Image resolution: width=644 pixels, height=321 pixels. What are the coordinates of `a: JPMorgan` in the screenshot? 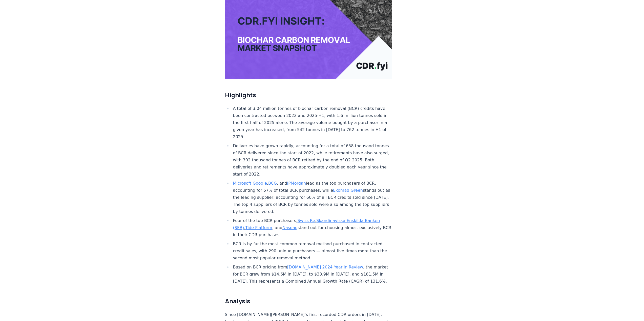 It's located at (297, 183).